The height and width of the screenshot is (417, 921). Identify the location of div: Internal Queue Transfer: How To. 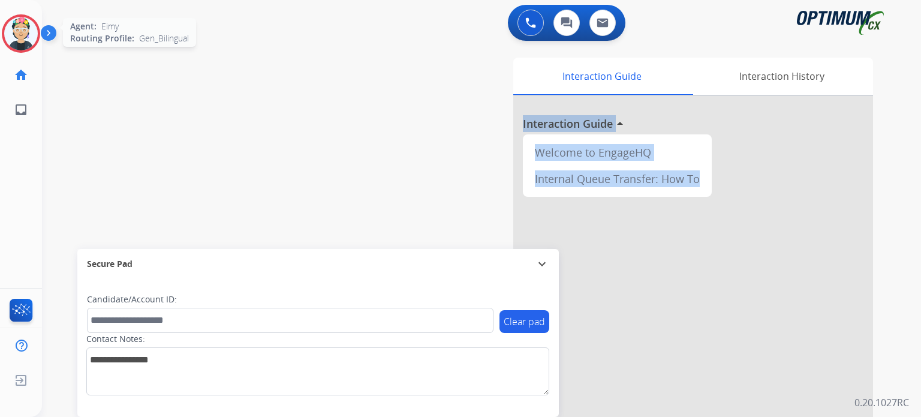
(617, 179).